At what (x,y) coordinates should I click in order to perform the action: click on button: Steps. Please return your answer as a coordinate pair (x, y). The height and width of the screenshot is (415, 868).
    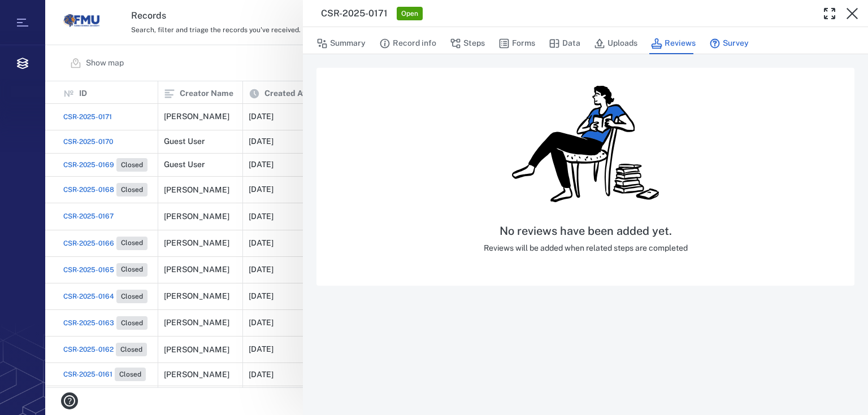
    Looking at the image, I should click on (467, 43).